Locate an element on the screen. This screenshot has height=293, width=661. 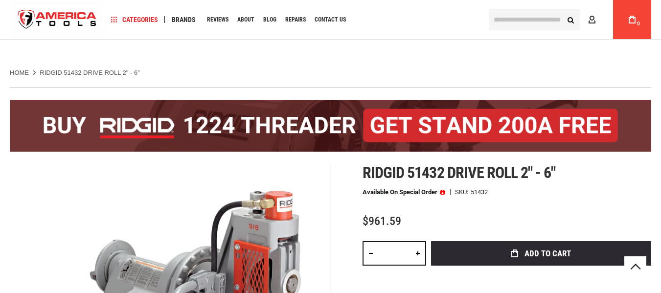
img: America Tools is located at coordinates (57, 20).